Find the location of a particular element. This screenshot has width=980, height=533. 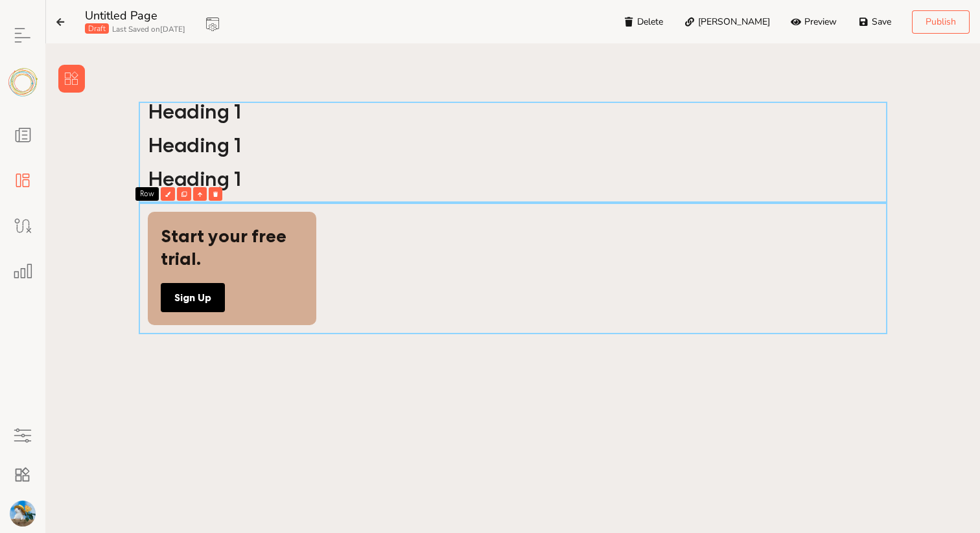

div: Untitled Page is located at coordinates (135, 21).